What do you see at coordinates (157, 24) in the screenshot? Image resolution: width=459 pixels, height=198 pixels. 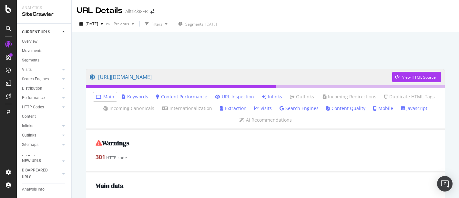 I see `div: Filters` at bounding box center [157, 24].